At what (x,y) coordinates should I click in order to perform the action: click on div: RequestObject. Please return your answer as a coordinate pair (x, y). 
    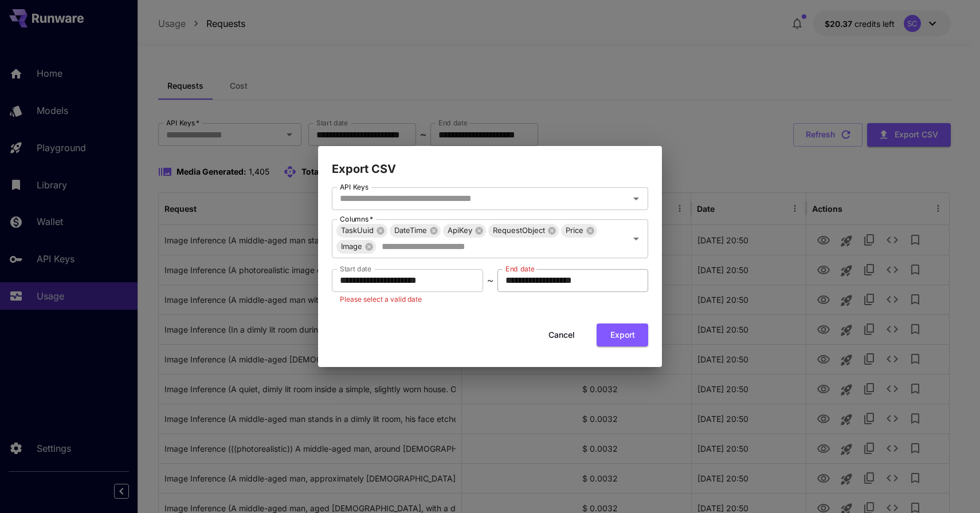
    Looking at the image, I should click on (523, 231).